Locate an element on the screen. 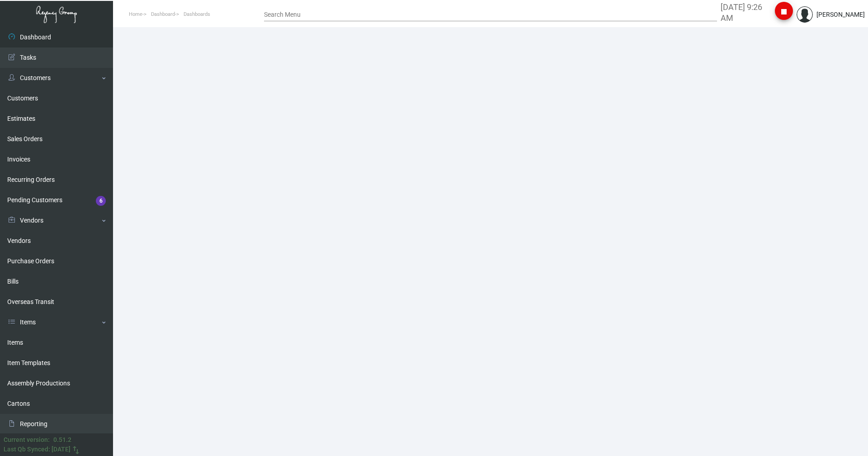 The height and width of the screenshot is (456, 868). i: stop is located at coordinates (784, 12).